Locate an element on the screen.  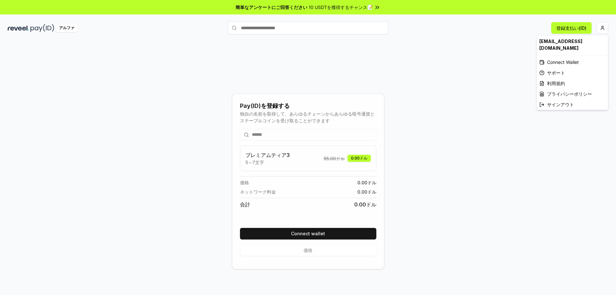
img: 暗闇を明らかにする is located at coordinates (18, 28).